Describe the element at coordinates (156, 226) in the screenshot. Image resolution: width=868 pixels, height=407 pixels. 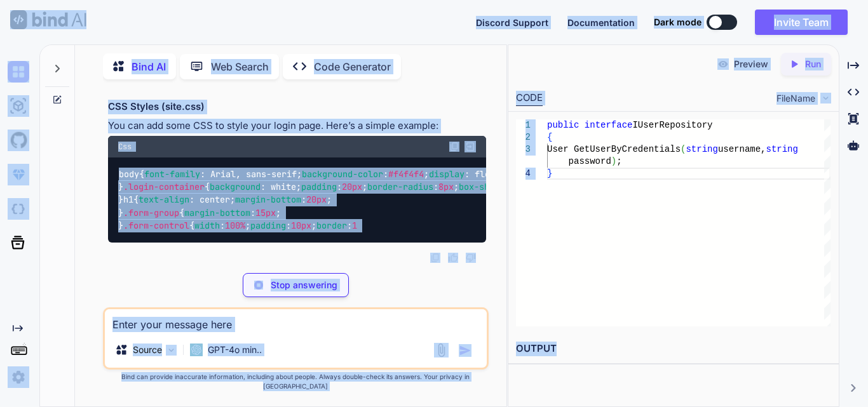
I see `span: .form-control` at that location.